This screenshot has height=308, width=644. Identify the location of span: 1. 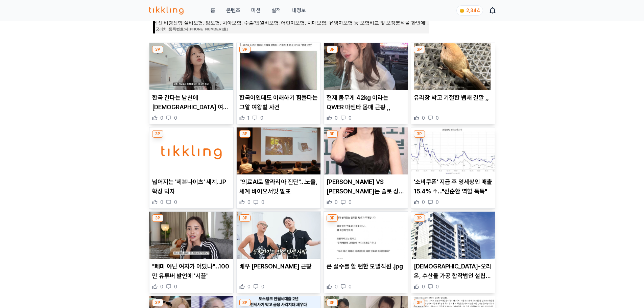
(249, 118).